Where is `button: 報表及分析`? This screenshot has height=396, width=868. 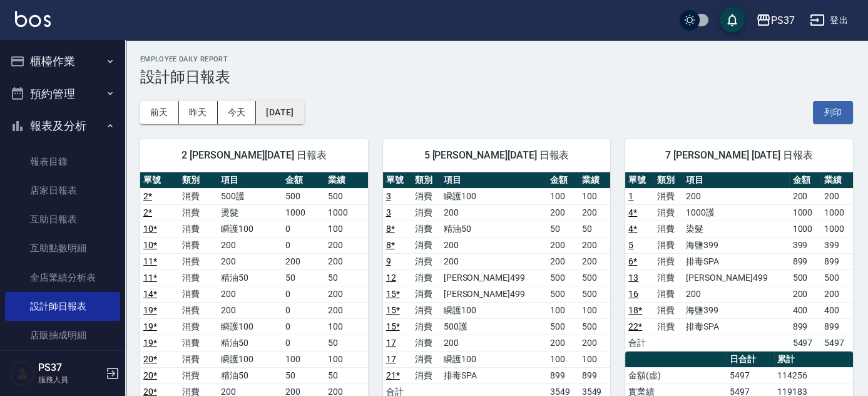 button: 報表及分析 is located at coordinates (63, 126).